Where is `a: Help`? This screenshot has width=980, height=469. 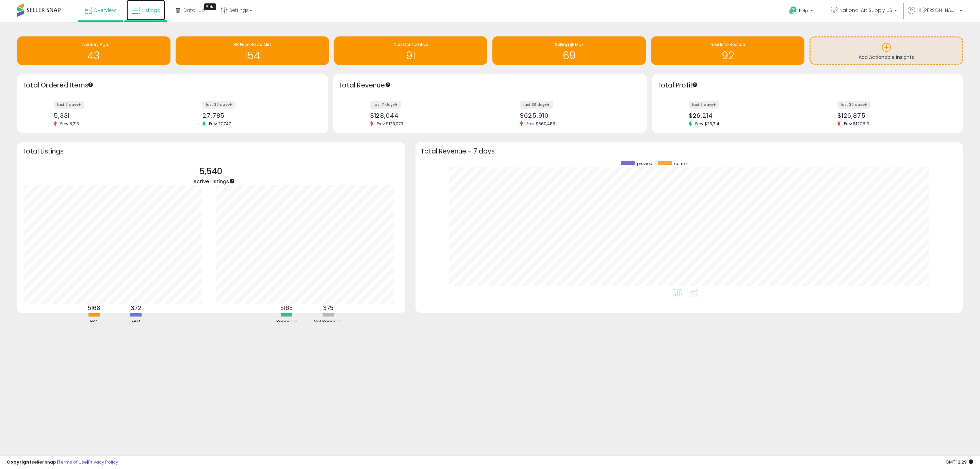 a: Help is located at coordinates (802, 11).